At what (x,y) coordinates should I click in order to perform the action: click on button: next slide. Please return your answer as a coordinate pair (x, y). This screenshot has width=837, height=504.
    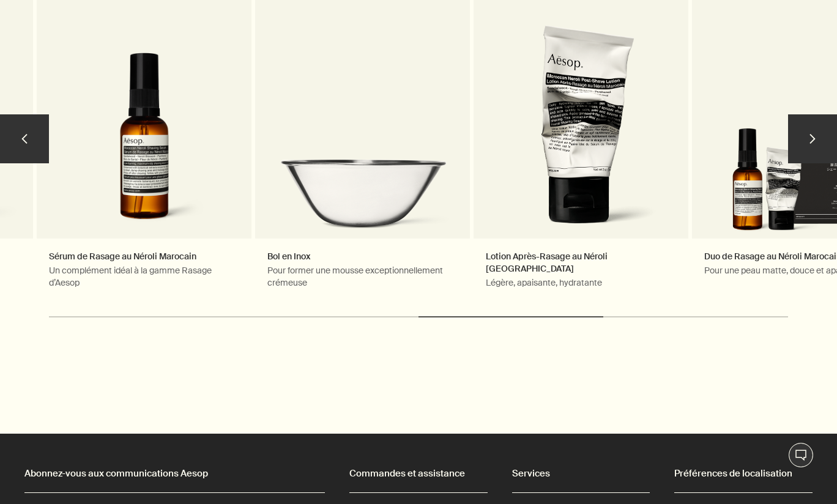
    Looking at the image, I should click on (812, 139).